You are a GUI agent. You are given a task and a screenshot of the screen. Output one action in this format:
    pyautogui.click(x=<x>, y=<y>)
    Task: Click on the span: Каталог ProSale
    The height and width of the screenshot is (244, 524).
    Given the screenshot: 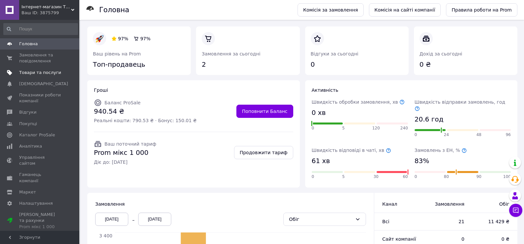 What is the action you would take?
    pyautogui.click(x=37, y=135)
    